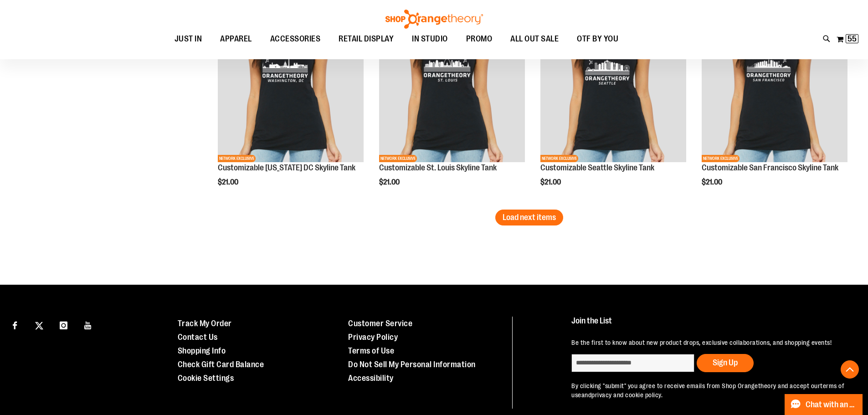  What do you see at coordinates (725, 363) in the screenshot?
I see `span: Sign Up` at bounding box center [725, 363].